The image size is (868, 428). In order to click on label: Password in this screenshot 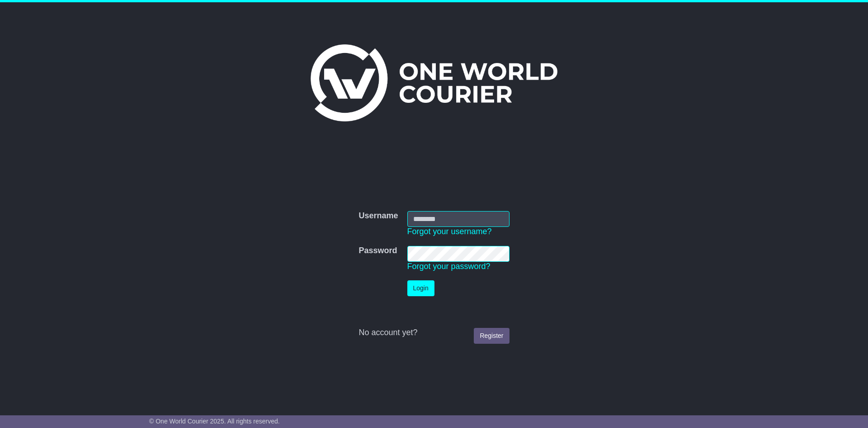, I will do `click(377, 251)`.